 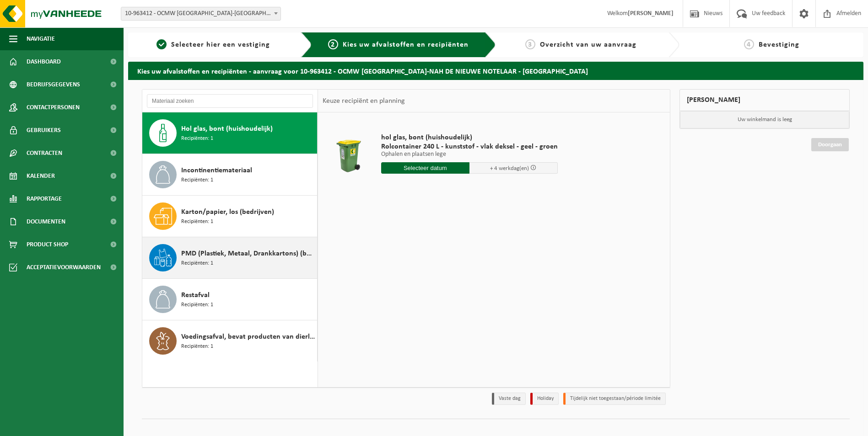 What do you see at coordinates (545, 399) in the screenshot?
I see `li: Holiday` at bounding box center [545, 399].